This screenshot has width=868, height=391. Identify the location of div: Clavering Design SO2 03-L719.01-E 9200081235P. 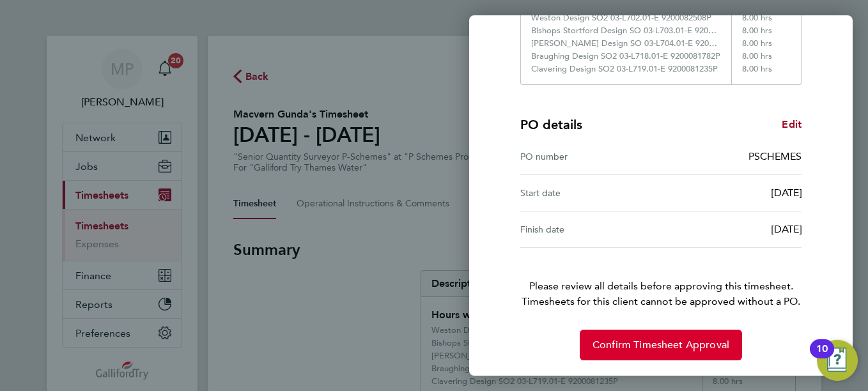
(624, 69).